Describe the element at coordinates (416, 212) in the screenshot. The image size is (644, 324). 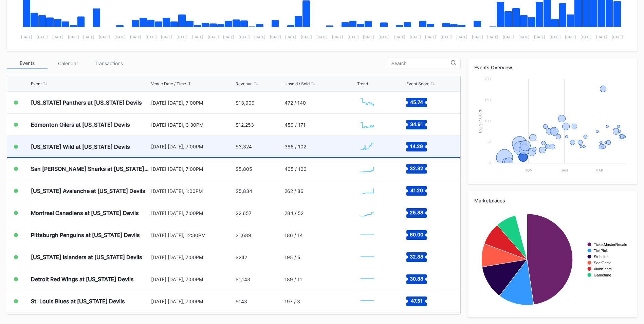
I see `text: 25.88` at that location.